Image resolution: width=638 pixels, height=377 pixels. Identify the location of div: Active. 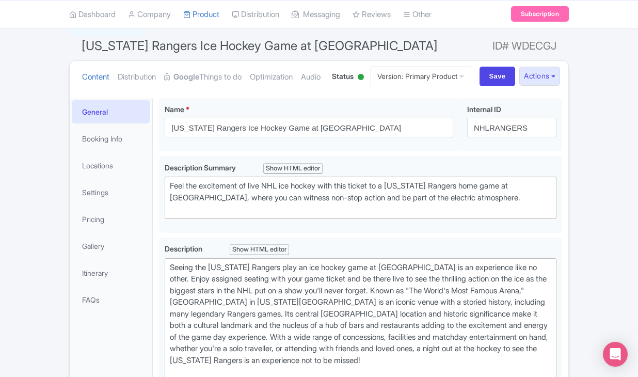
(361, 77).